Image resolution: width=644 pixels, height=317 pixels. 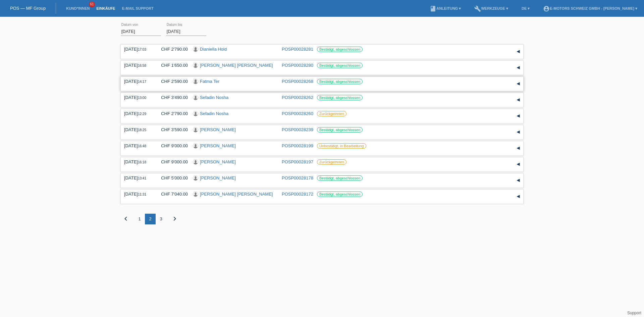 I want to click on span: 12:29, so click(x=142, y=114).